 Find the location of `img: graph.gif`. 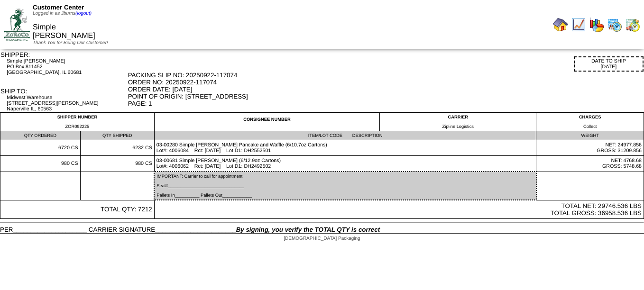

img: graph.gif is located at coordinates (597, 24).